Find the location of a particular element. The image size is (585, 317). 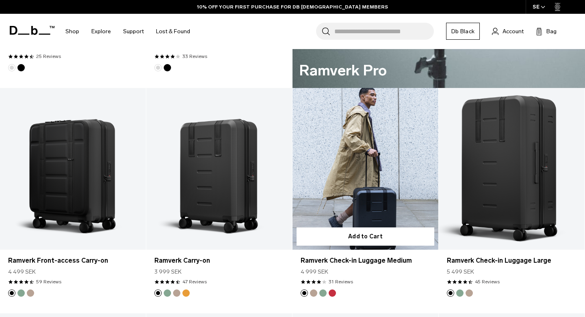

span: 4 999 SEK is located at coordinates (314, 272).